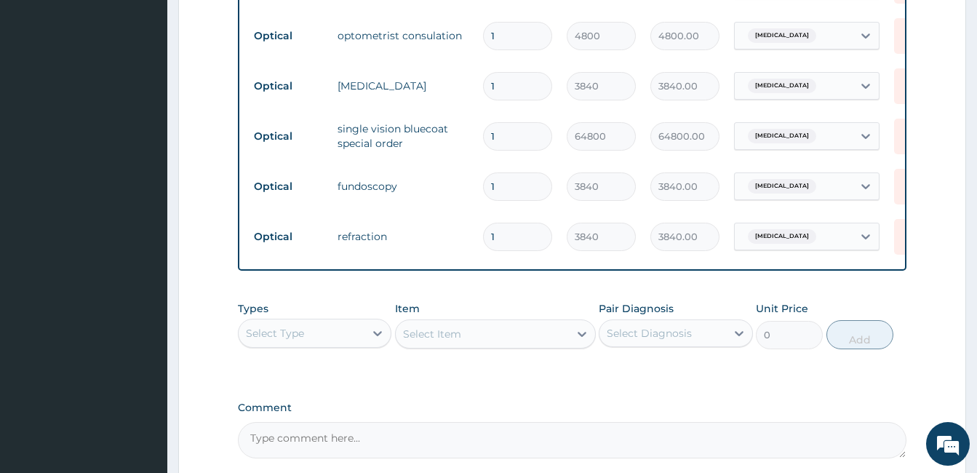 The image size is (977, 473). I want to click on td: refraction, so click(403, 236).